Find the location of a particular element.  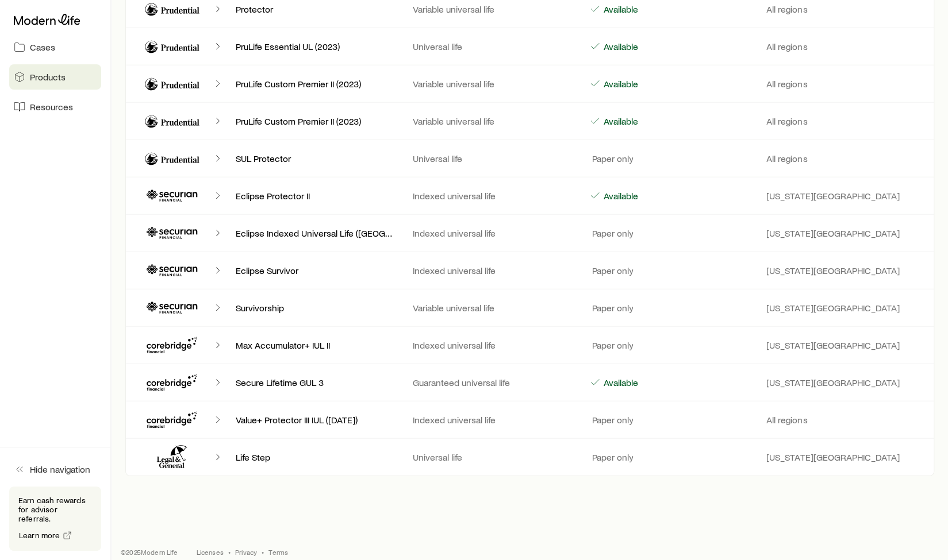

span: Learn more is located at coordinates (40, 536).